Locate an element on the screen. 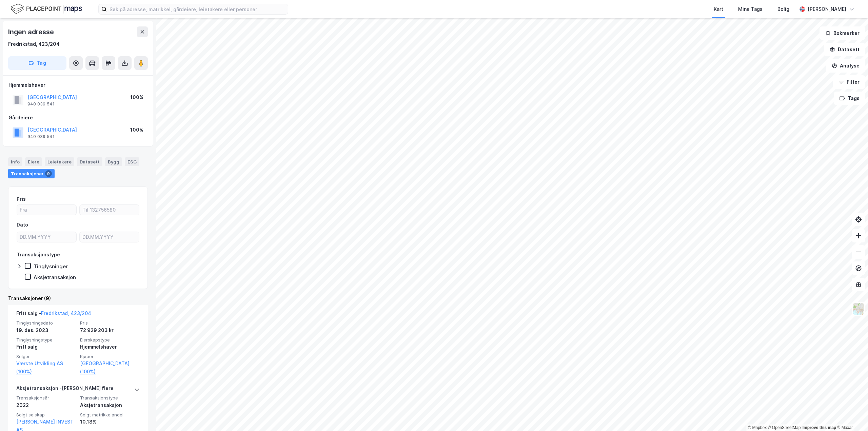 This screenshot has width=868, height=431. span: Pris is located at coordinates (110, 322).